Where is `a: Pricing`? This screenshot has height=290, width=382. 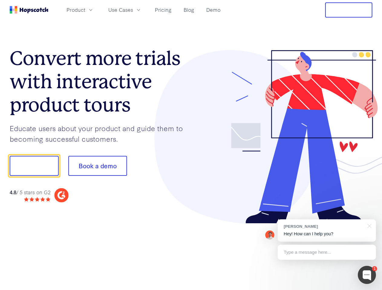
a: Pricing is located at coordinates (163, 10).